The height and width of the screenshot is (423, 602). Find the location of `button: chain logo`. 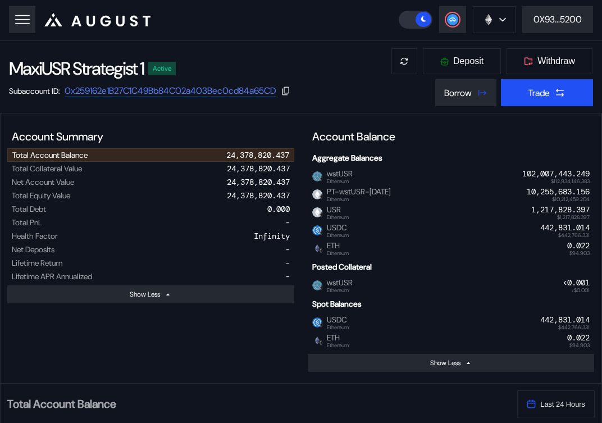

button: chain logo is located at coordinates (494, 20).